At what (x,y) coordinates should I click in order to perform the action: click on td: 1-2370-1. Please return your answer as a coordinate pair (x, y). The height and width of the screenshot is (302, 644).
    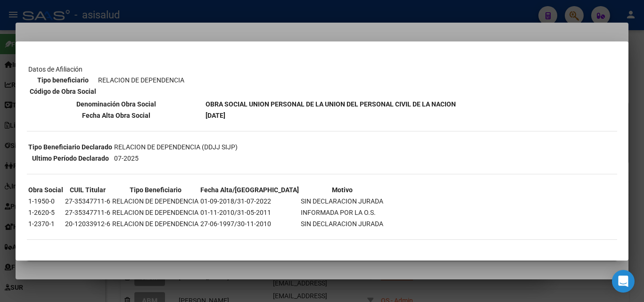
    Looking at the image, I should click on (46, 224).